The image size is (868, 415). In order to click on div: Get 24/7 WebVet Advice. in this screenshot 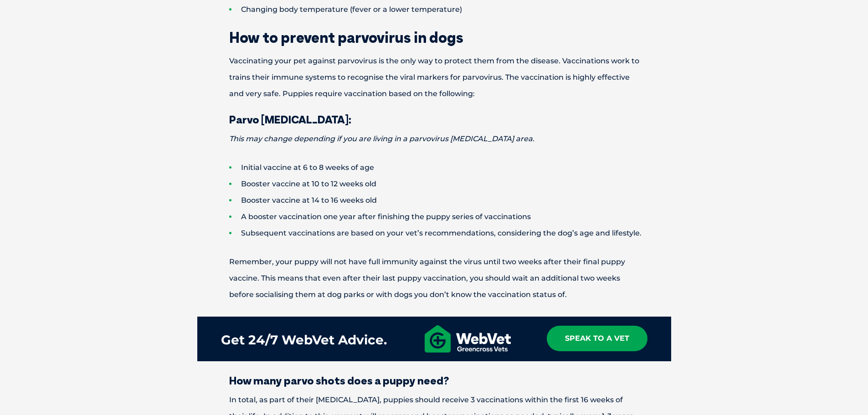, I will do `click(304, 340)`.